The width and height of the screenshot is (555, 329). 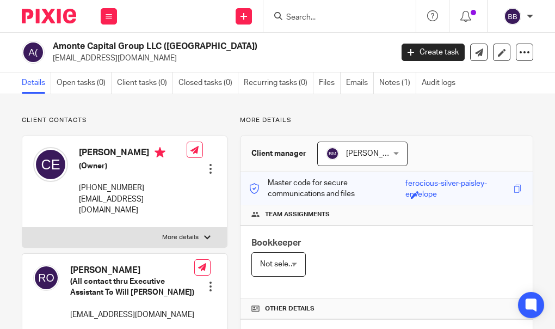 I want to click on a: Emails, so click(x=360, y=83).